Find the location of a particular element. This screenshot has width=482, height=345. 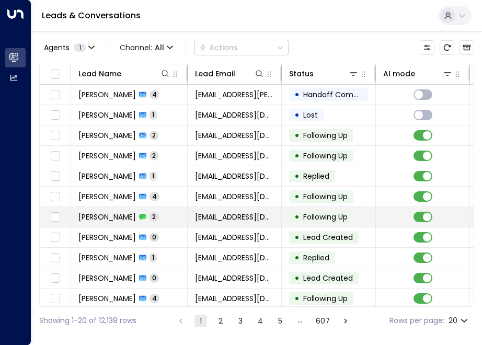

button: Channel:All is located at coordinates (146, 48).